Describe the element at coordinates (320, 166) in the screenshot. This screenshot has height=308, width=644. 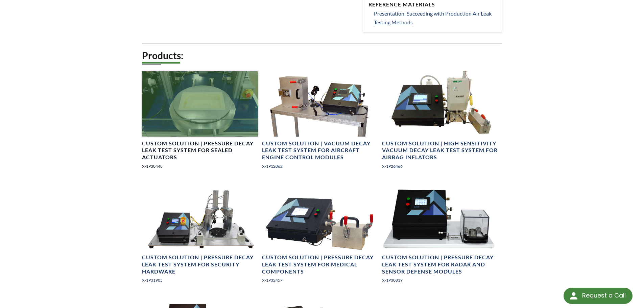
I see `p: X-1P12062` at that location.